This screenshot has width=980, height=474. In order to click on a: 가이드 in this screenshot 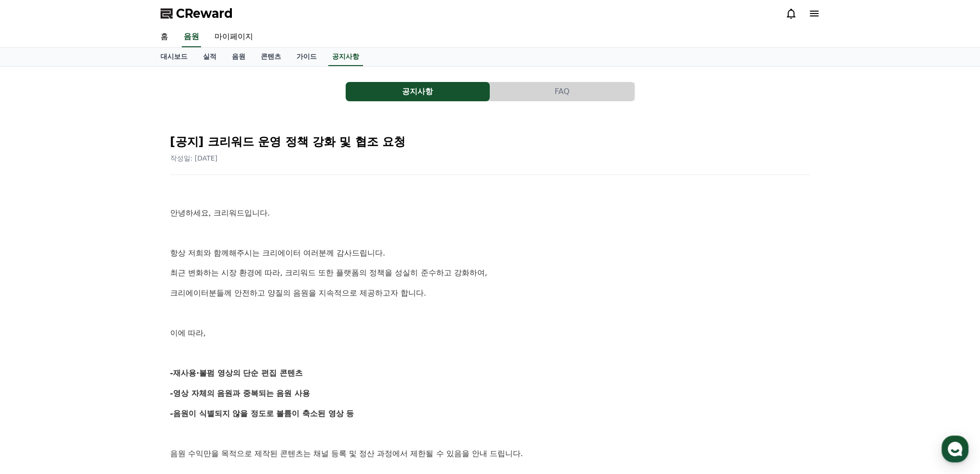, I will do `click(307, 57)`.